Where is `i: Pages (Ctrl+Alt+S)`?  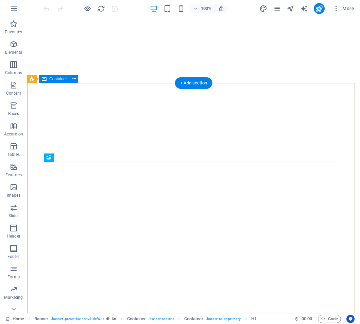 i: Pages (Ctrl+Alt+S) is located at coordinates (277, 8).